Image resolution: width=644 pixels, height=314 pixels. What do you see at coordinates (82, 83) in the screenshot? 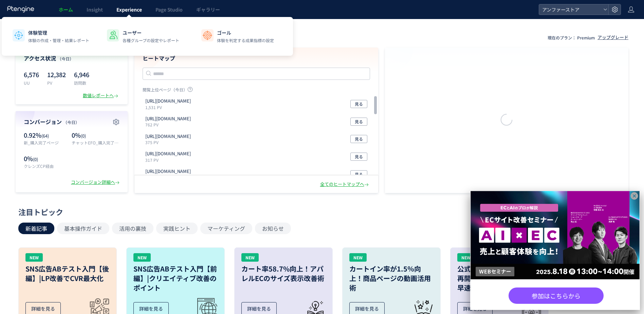
I see `p: 訪問数` at bounding box center [82, 83].